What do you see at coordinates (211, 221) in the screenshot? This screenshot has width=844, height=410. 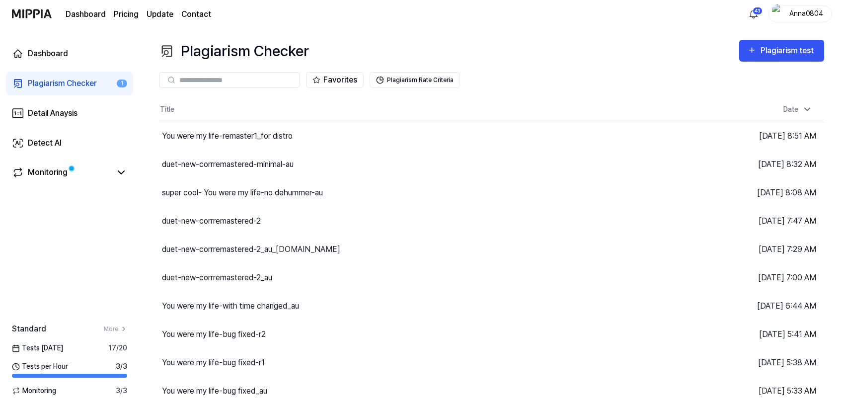 I see `div: duet-new-corrremastered-2` at bounding box center [211, 221].